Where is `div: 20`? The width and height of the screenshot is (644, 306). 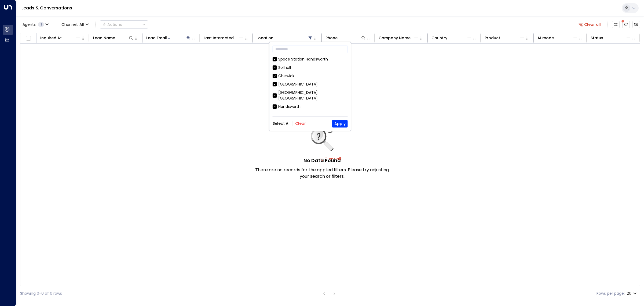 div: 20 is located at coordinates (632, 293).